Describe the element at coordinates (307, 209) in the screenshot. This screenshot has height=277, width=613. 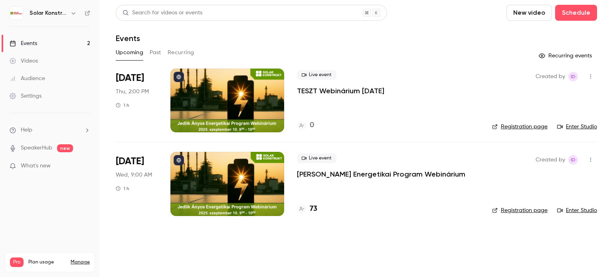
I see `a: 73` at that location.